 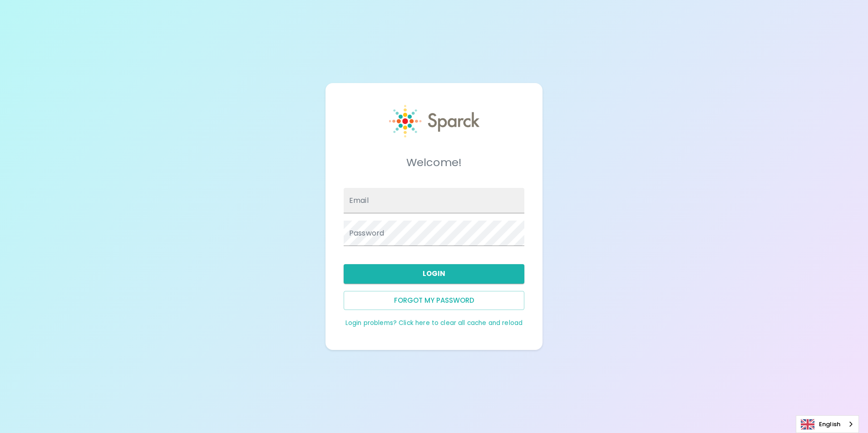 What do you see at coordinates (827, 424) in the screenshot?
I see `aside: Language selected: English` at bounding box center [827, 424].